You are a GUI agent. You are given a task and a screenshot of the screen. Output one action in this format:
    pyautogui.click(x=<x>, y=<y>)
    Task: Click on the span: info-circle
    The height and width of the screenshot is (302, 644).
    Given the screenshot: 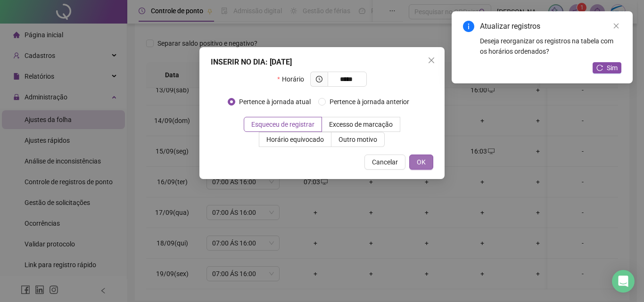 What is the action you would take?
    pyautogui.click(x=468, y=27)
    